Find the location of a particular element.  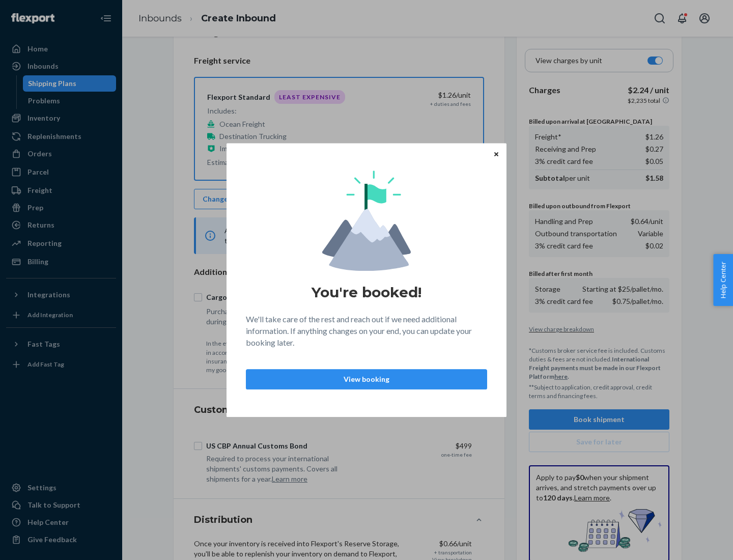

button: Close is located at coordinates (496, 154).